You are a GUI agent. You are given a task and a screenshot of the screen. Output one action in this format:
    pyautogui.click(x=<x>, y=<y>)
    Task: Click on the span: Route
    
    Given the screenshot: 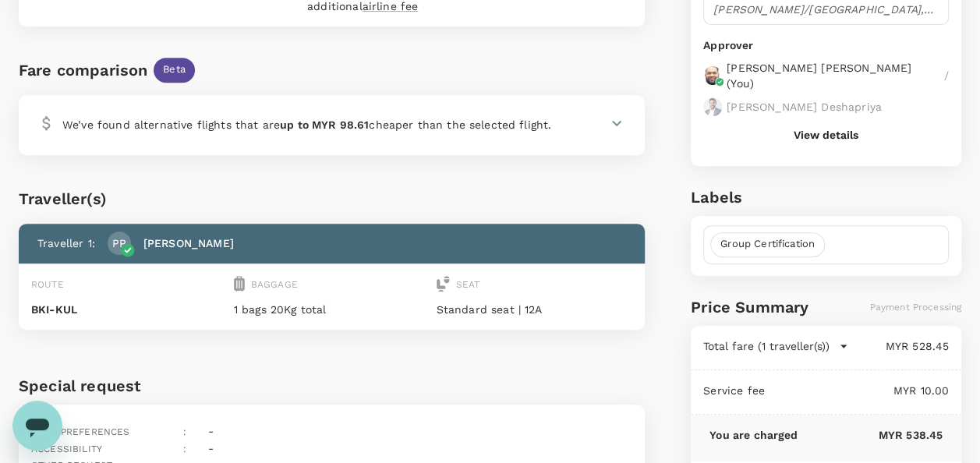 What is the action you would take?
    pyautogui.click(x=48, y=284)
    